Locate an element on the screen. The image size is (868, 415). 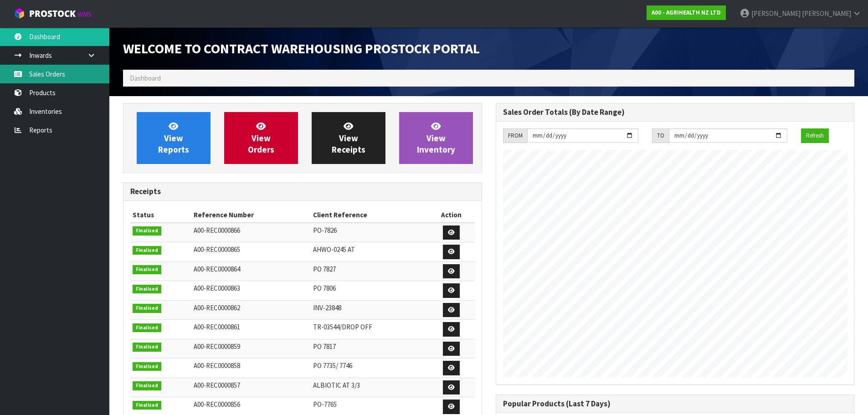
span: Welcome to Contract Warehousing ProStock Portal is located at coordinates (301, 48).